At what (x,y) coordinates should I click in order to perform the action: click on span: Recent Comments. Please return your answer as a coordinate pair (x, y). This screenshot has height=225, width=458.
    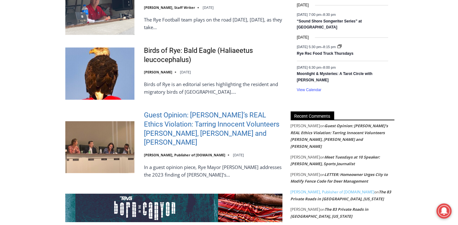
    Looking at the image, I should click on (313, 115).